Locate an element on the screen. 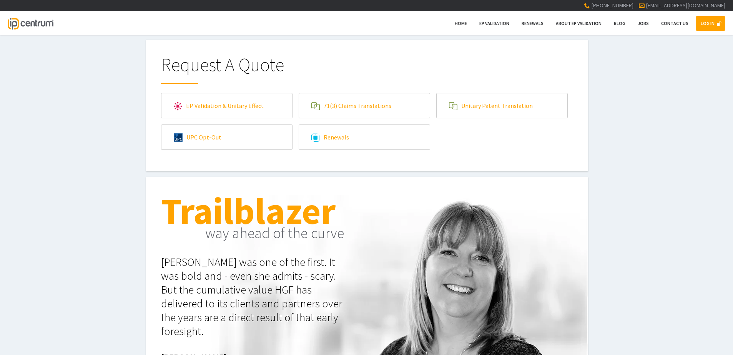 The image size is (733, 355). span: Blog is located at coordinates (619, 23).